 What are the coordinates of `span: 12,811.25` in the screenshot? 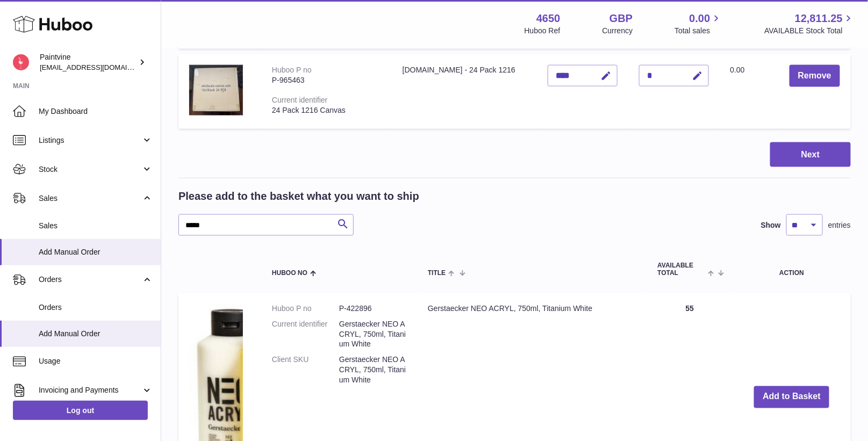 It's located at (819, 18).